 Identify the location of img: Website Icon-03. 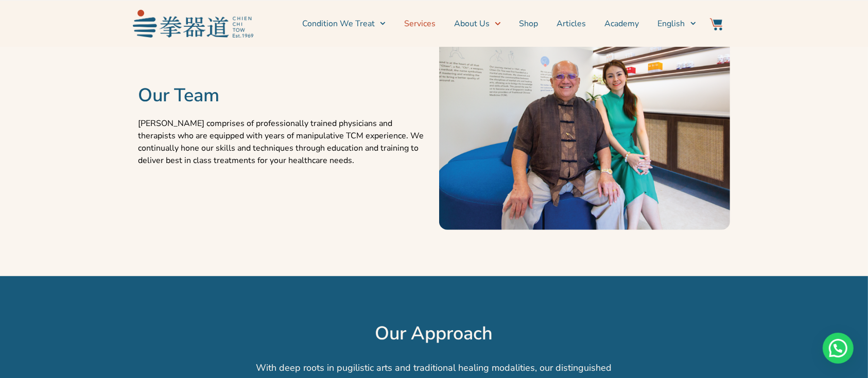
(716, 24).